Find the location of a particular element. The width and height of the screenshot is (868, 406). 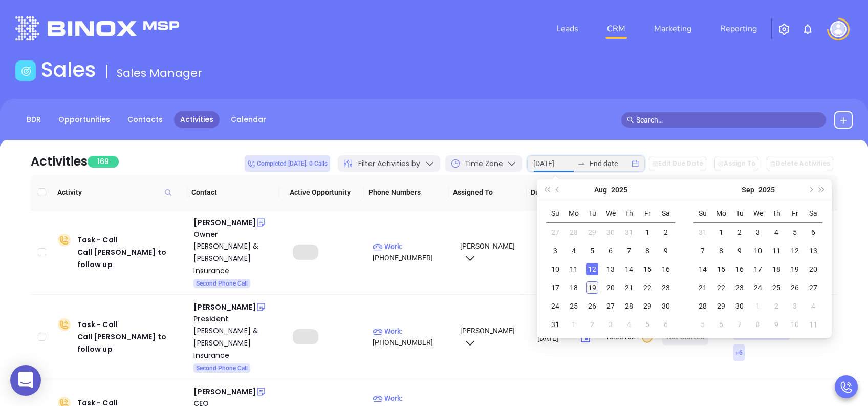

td: 2025-09-12 is located at coordinates (795, 251).